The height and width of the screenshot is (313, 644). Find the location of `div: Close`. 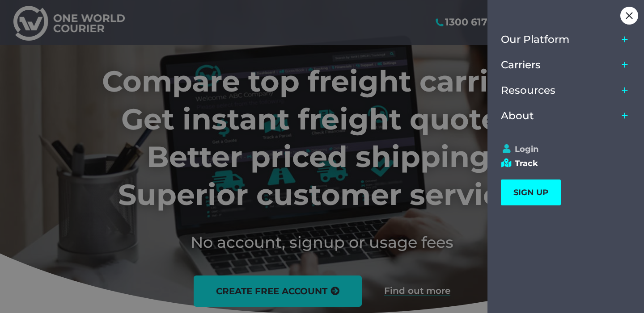

div: Close is located at coordinates (629, 16).